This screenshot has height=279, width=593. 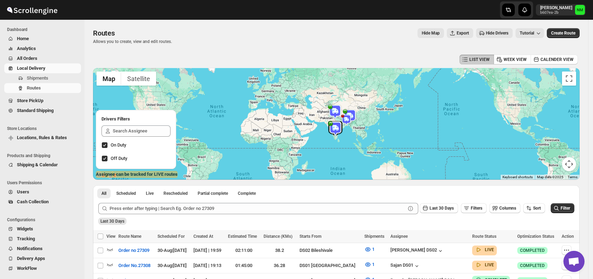 What do you see at coordinates (44, 183) in the screenshot?
I see `span: Users Permissions` at bounding box center [44, 183].